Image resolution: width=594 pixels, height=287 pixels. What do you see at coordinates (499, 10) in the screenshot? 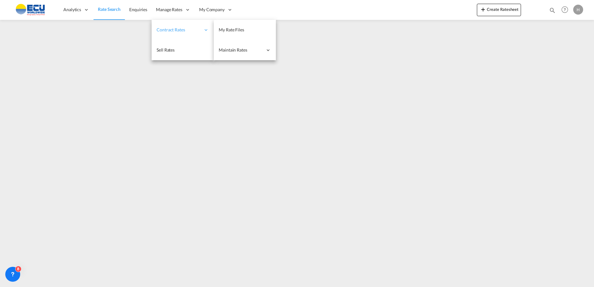
I see `button: icon-plus 400-fgCreate Ratesheet` at bounding box center [499, 10].